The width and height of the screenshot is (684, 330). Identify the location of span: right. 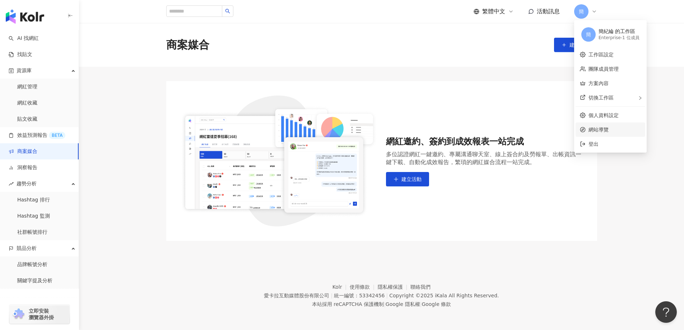
(640, 98).